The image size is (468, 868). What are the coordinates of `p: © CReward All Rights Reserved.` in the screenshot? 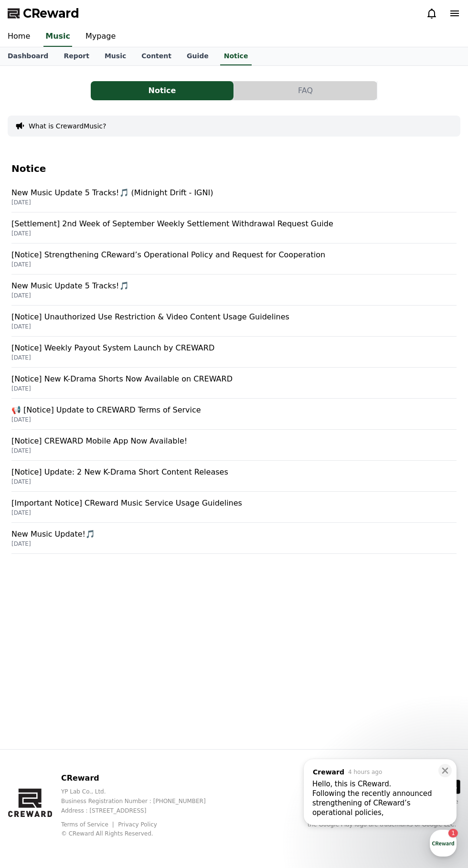 It's located at (140, 834).